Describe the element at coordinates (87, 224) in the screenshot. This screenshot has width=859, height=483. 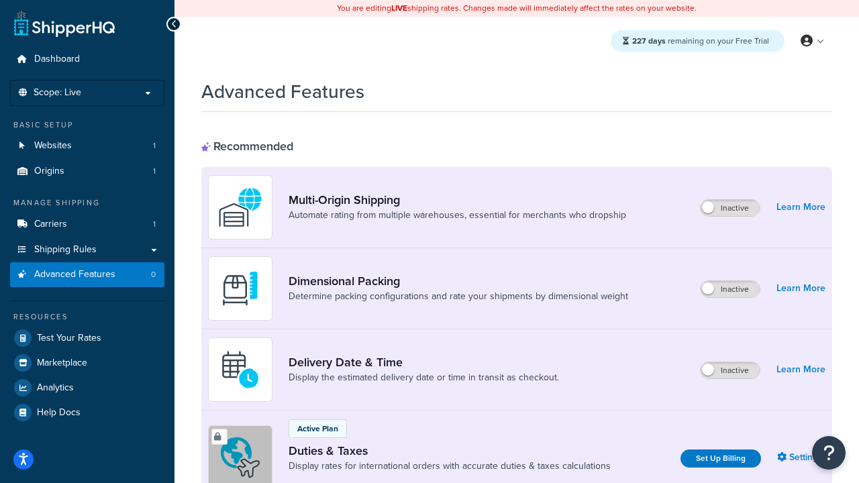
I see `li: Carriers` at that location.